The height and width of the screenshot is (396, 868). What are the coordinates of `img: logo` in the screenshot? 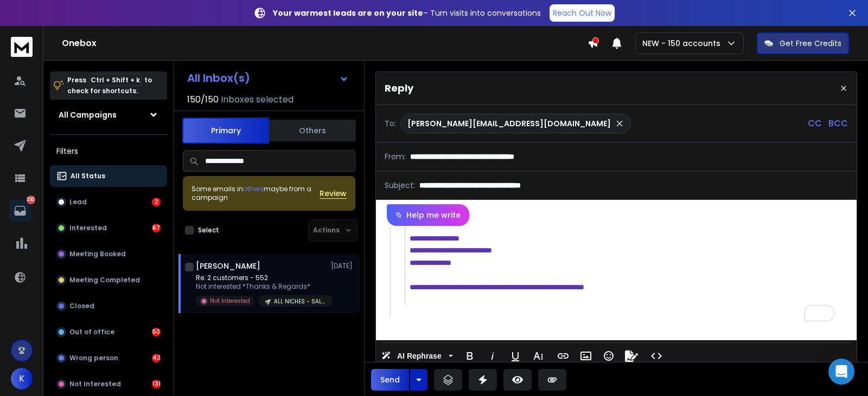 It's located at (22, 47).